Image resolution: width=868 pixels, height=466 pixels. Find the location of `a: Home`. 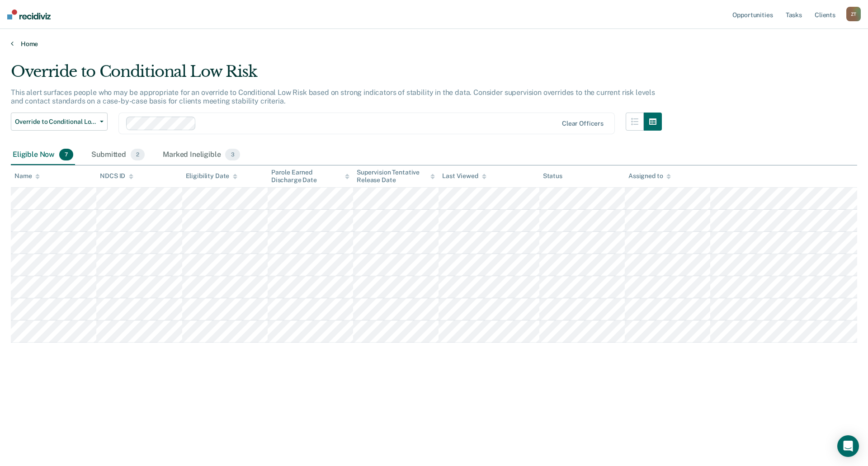

a: Home is located at coordinates (434, 44).